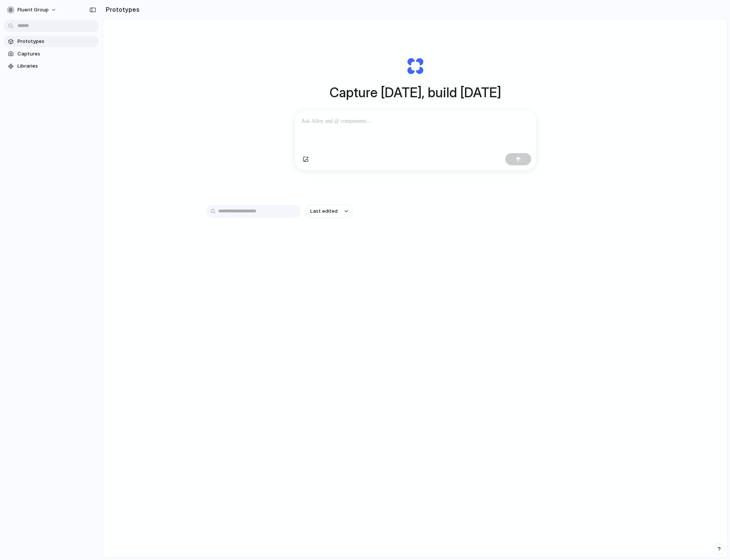  Describe the element at coordinates (51, 54) in the screenshot. I see `a: Captures` at that location.